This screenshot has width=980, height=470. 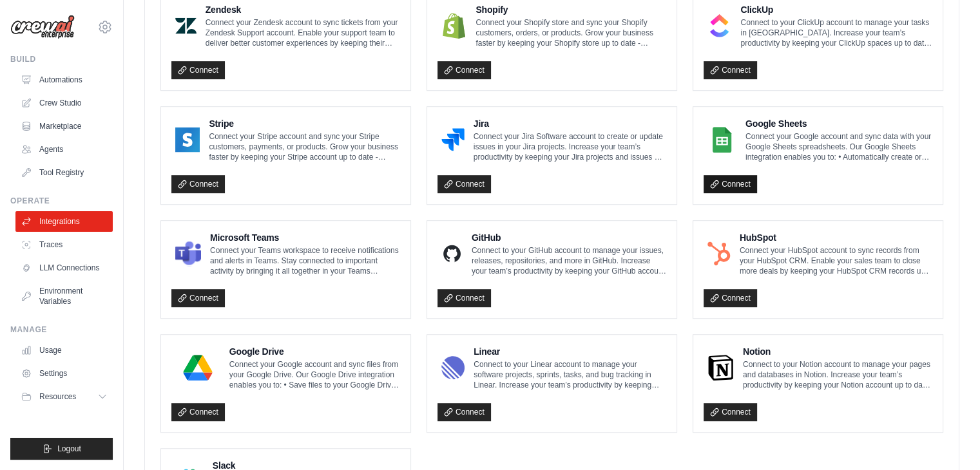 I want to click on a: Traces, so click(x=64, y=244).